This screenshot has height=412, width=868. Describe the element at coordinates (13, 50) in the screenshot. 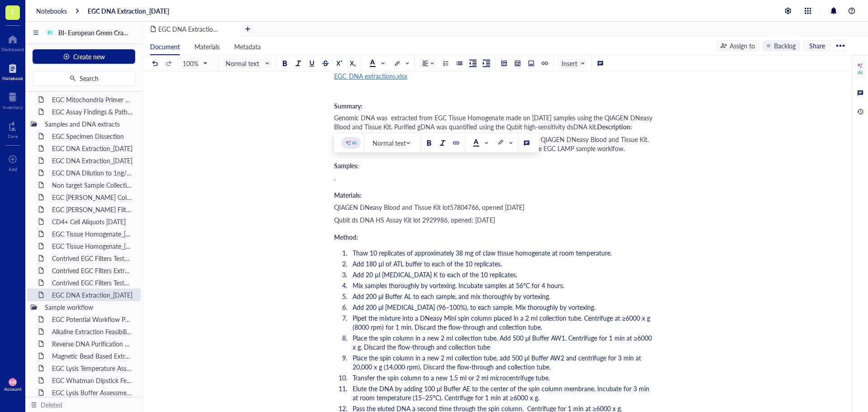

I see `div: Dashboard` at that location.